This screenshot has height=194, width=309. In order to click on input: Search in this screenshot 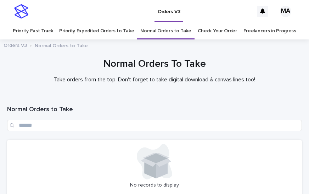, I will do `click(155, 125)`.